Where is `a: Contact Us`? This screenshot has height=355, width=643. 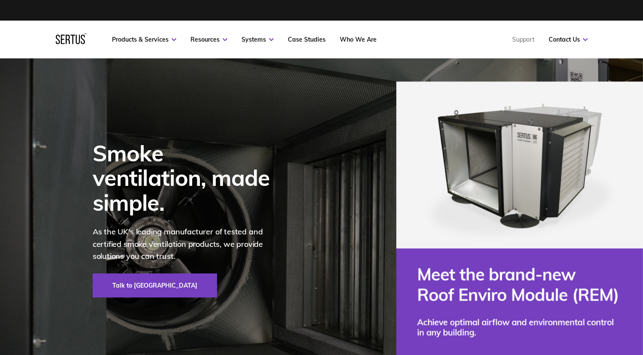 a: Contact Us is located at coordinates (568, 39).